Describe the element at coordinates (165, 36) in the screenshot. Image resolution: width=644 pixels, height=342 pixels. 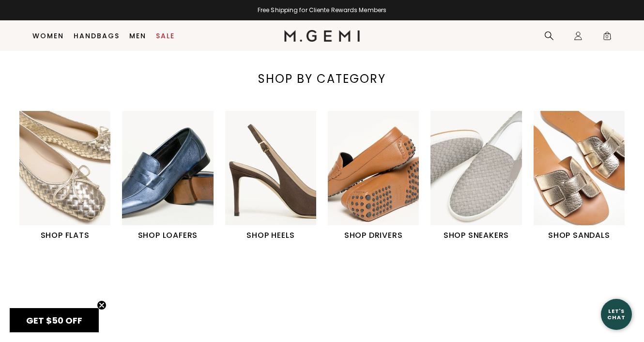
I see `a: Sale` at that location.